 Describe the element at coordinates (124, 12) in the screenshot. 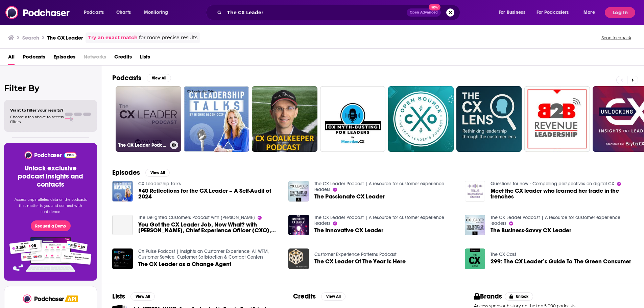

I see `a: Charts` at that location.